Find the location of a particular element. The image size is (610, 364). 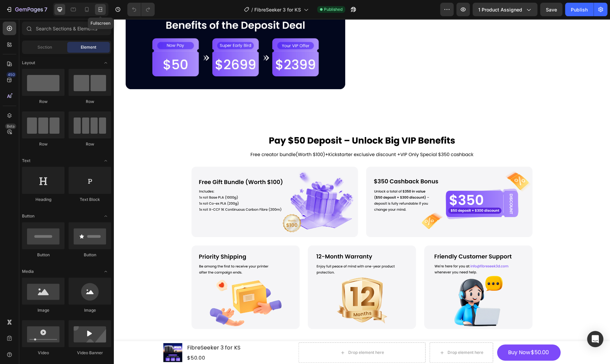

button: Buy Now is located at coordinates (415, 333).